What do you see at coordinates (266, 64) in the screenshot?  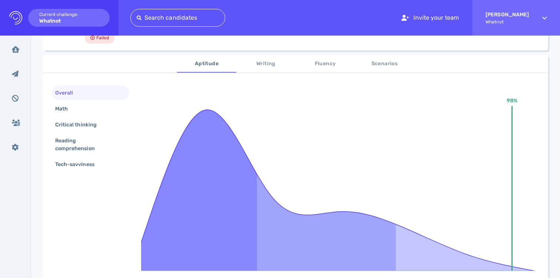 I see `span: Writing` at bounding box center [266, 64].